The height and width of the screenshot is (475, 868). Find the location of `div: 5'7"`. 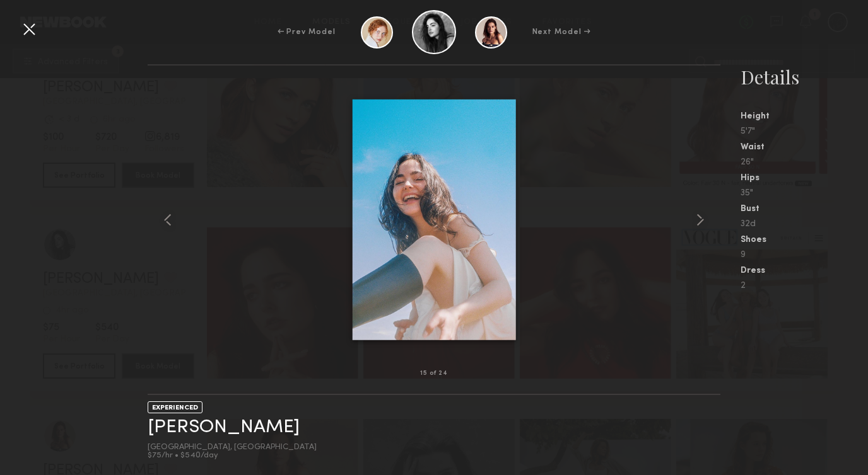

div: 5'7" is located at coordinates (805, 132).